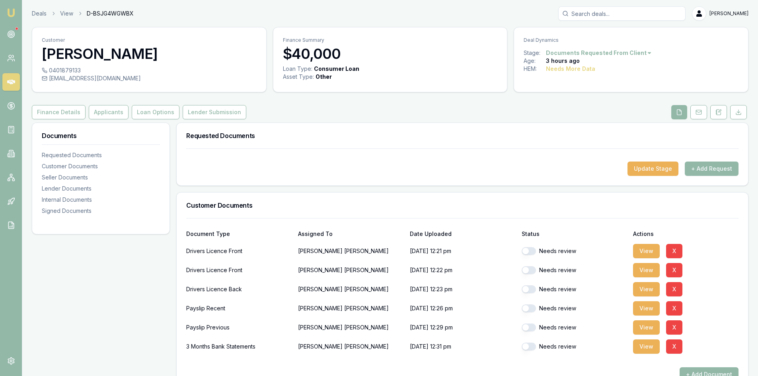 The height and width of the screenshot is (376, 758). What do you see at coordinates (101, 178) in the screenshot?
I see `div: Seller Documents` at bounding box center [101, 178].